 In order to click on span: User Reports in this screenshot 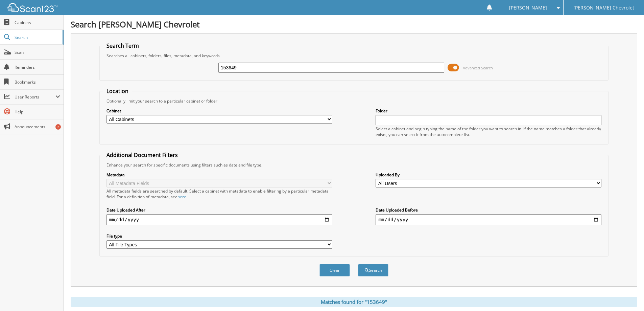, I will do `click(35, 97)`.